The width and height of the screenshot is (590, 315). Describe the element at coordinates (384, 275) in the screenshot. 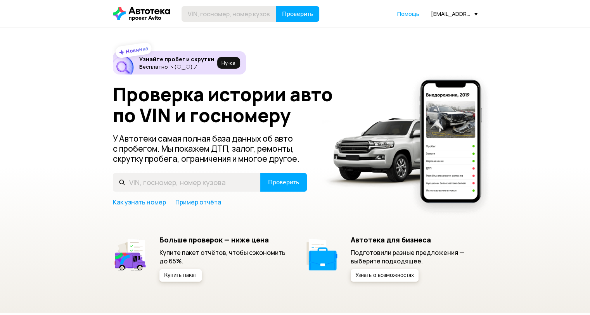

I see `button: Узнать о возможностях` at that location.